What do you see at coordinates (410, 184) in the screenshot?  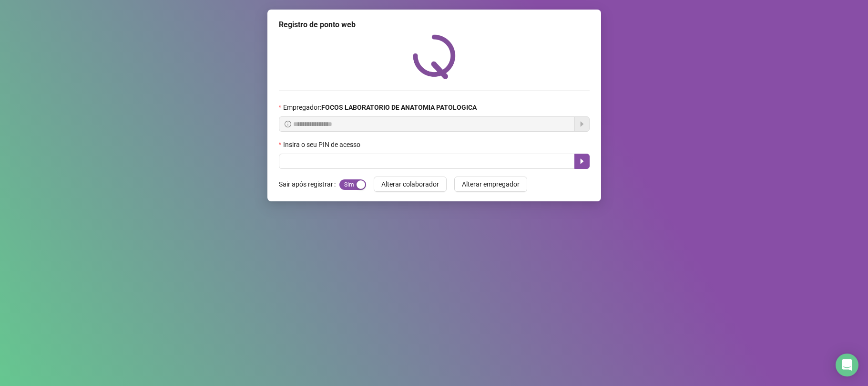 I see `button: Alterar colaborador` at bounding box center [410, 184].